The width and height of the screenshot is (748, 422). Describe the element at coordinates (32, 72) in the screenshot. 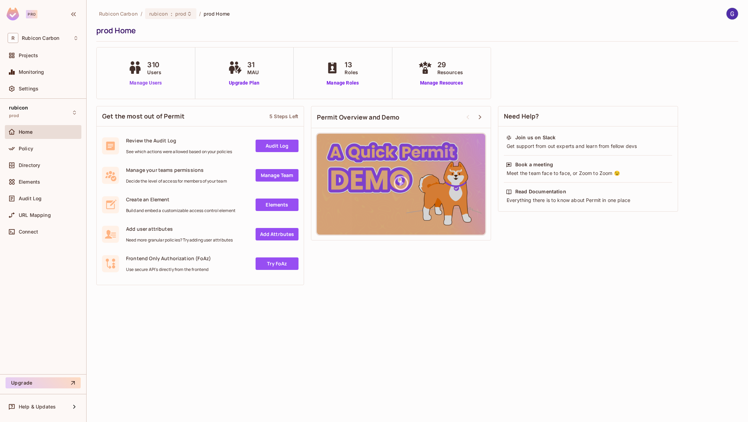

I see `span: Monitoring` at that location.